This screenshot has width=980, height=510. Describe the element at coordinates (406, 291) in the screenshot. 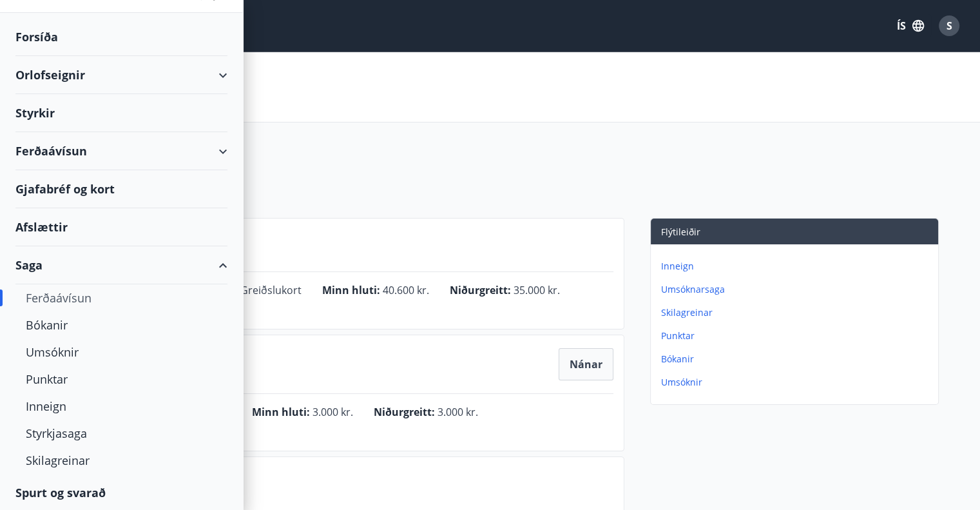

I see `span: 40.600 kr.` at that location.